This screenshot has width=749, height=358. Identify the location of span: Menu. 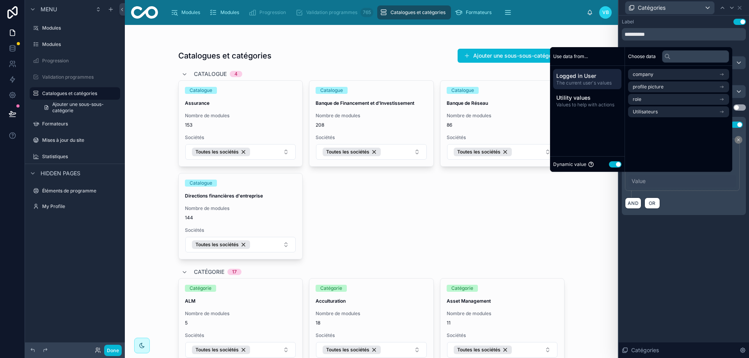
(49, 9).